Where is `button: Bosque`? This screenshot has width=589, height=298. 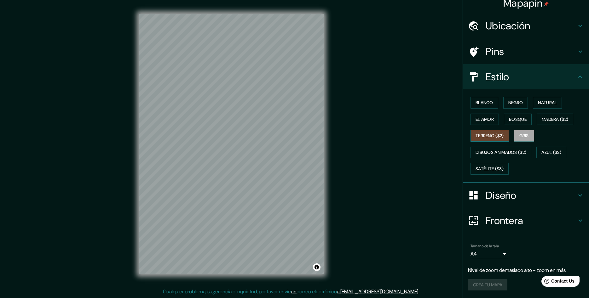 button: Bosque is located at coordinates (518, 119).